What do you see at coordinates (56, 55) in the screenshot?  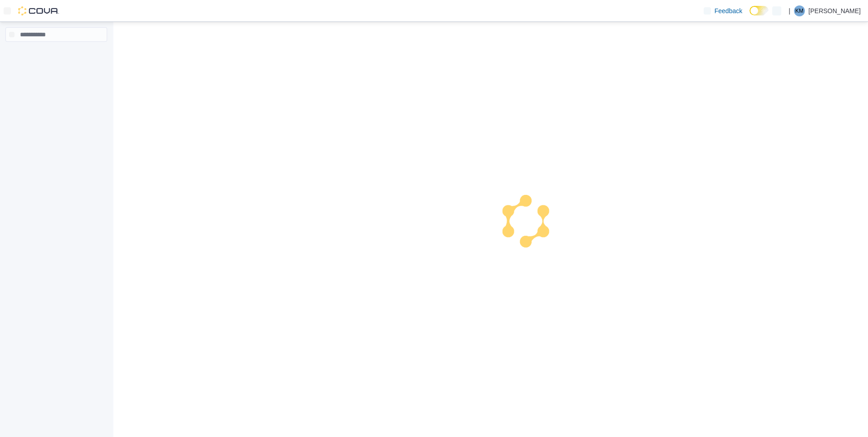 I see `nav: Complex example` at bounding box center [56, 55].